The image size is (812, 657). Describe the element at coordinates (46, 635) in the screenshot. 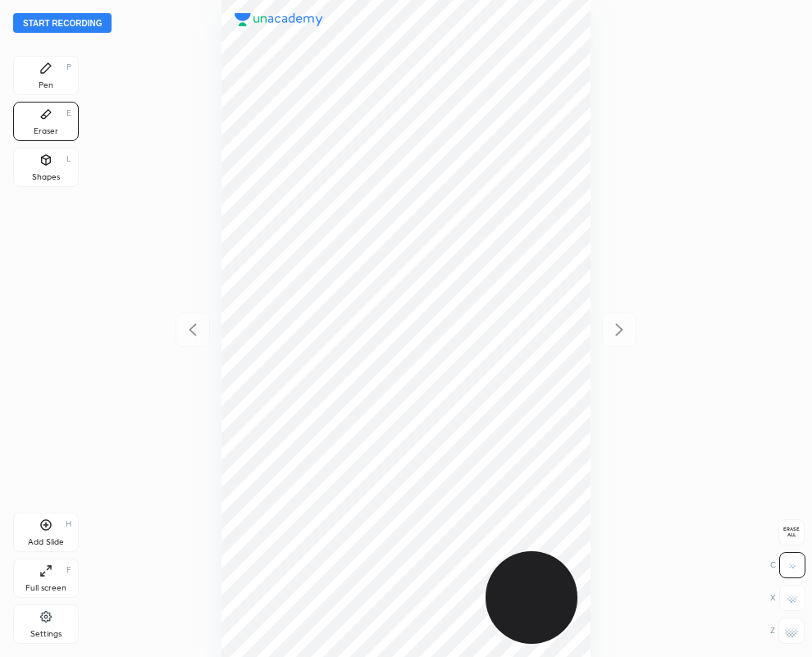

I see `div: Settings` at that location.